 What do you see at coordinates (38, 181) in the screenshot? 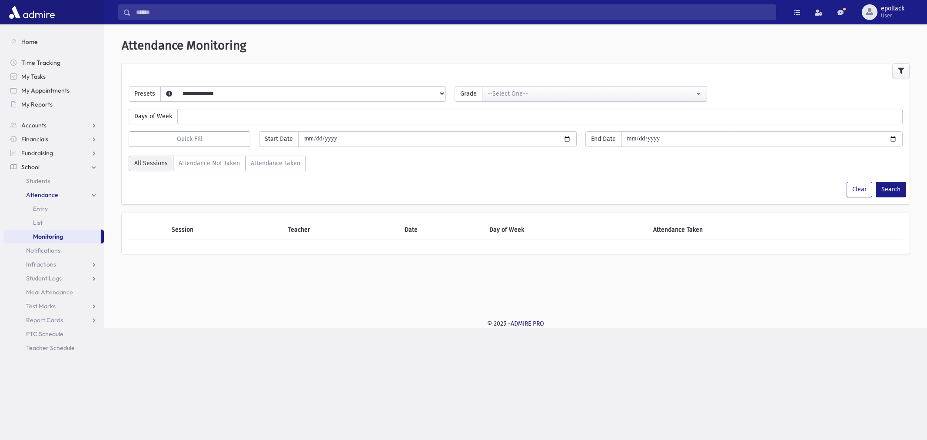
I see `span: Students` at bounding box center [38, 181].